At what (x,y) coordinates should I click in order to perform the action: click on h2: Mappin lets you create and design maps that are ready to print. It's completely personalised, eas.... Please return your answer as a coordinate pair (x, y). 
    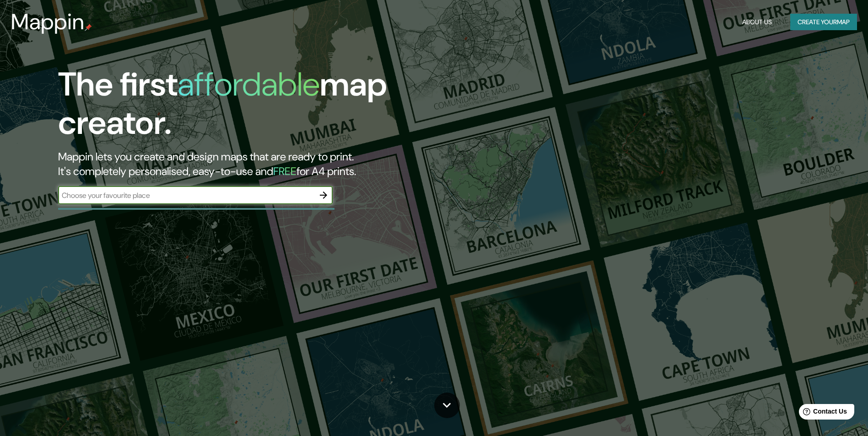
    Looking at the image, I should click on (275, 164).